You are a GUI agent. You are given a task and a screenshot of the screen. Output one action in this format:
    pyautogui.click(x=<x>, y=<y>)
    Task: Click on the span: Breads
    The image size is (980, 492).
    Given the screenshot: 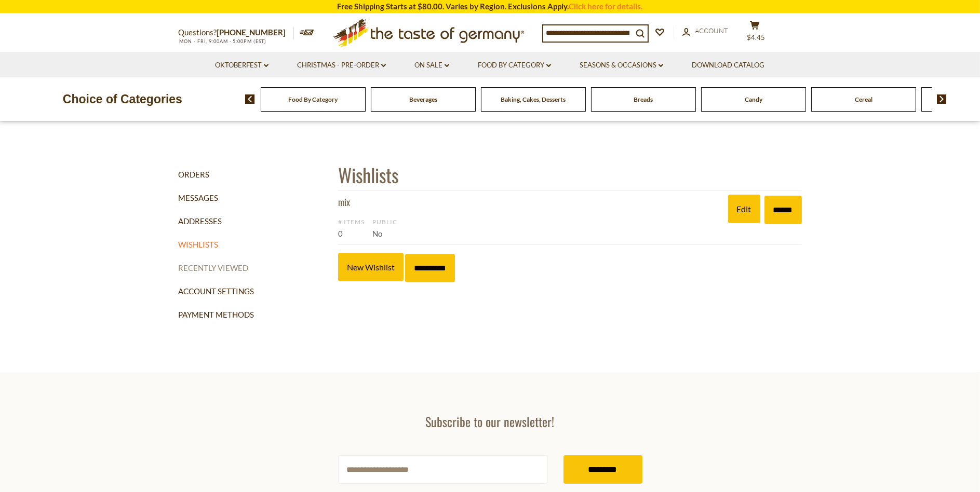 What is the action you would take?
    pyautogui.click(x=642, y=99)
    